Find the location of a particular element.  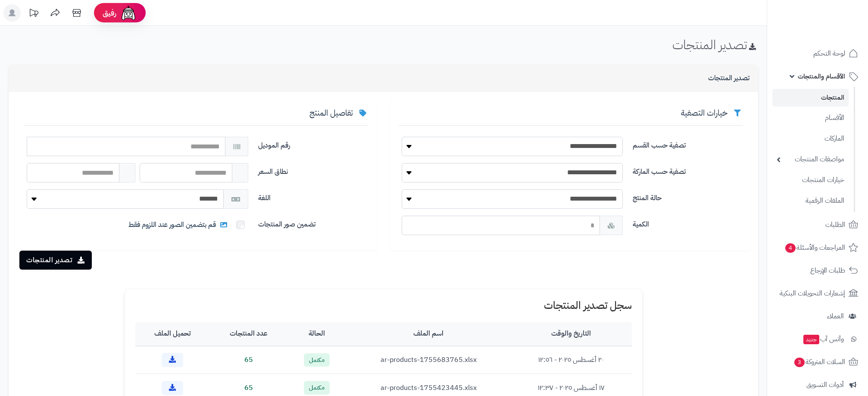

a: السلات المتروكة3 is located at coordinates (818, 362).